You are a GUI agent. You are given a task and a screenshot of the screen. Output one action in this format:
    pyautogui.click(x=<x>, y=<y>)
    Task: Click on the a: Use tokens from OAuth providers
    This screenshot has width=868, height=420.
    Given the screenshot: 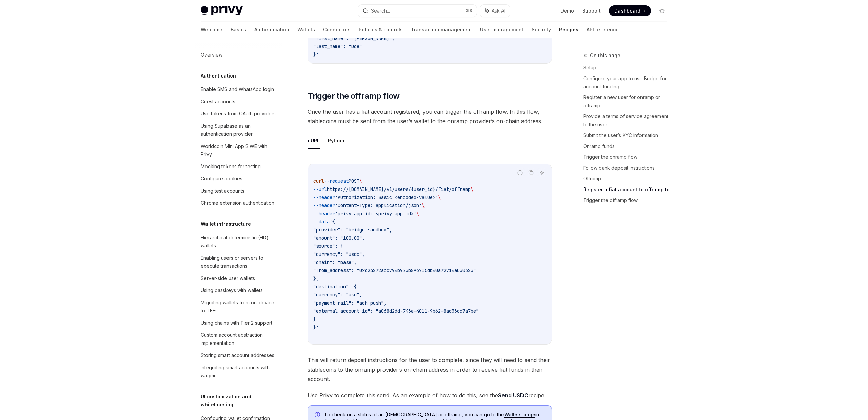 What is the action you would take?
    pyautogui.click(x=239, y=114)
    